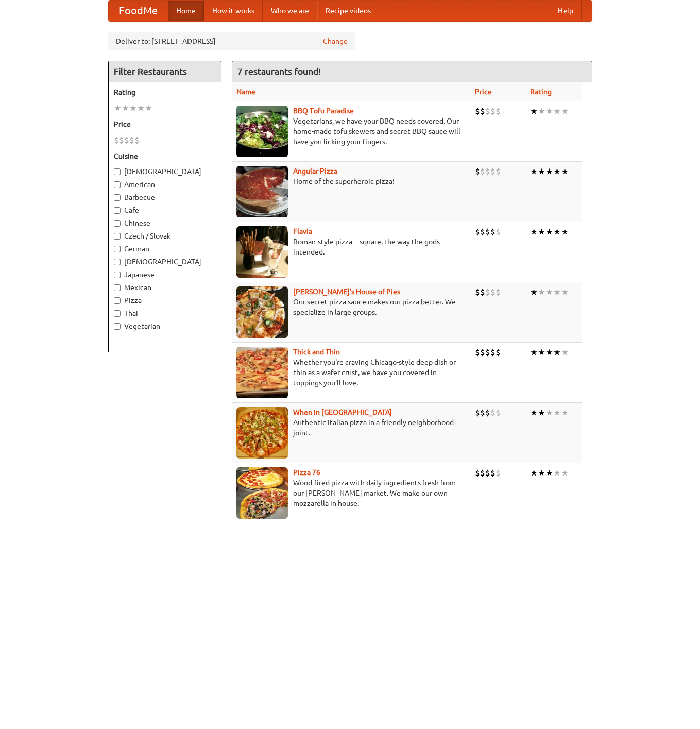  Describe the element at coordinates (262, 191) in the screenshot. I see `img: angular.jpg` at that location.